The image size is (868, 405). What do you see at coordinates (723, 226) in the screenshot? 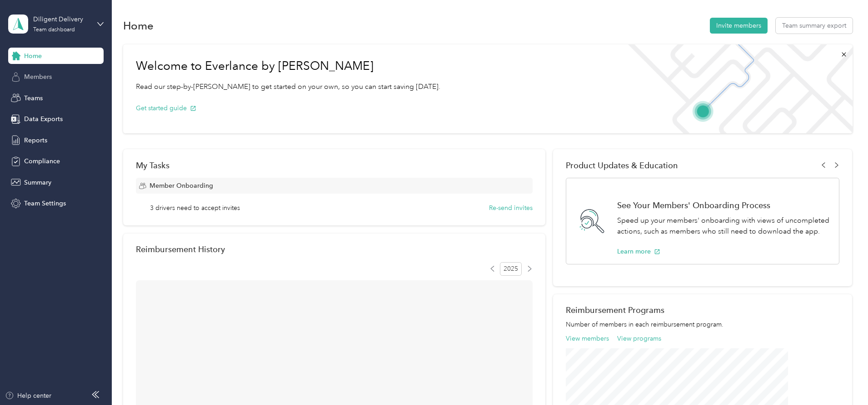
I see `p: Speed up your members' onboarding with views of uncompleted actions, such as members who still ne...` at bounding box center [723, 226].